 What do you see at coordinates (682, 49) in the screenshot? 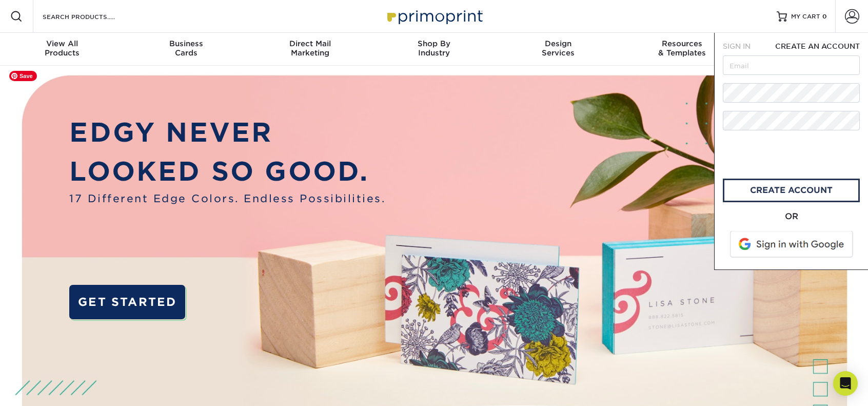
I see `a: Resources& Templates` at bounding box center [682, 49].